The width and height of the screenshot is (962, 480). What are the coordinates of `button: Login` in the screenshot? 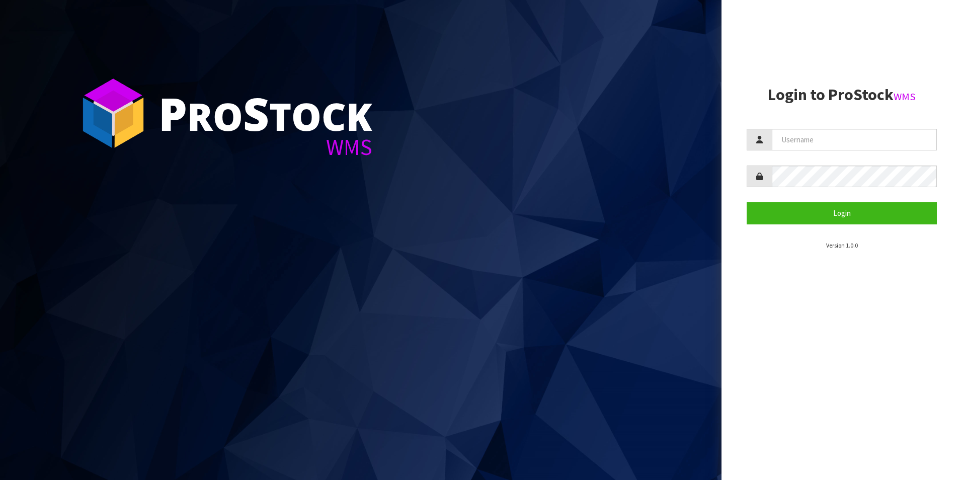 It's located at (842, 213).